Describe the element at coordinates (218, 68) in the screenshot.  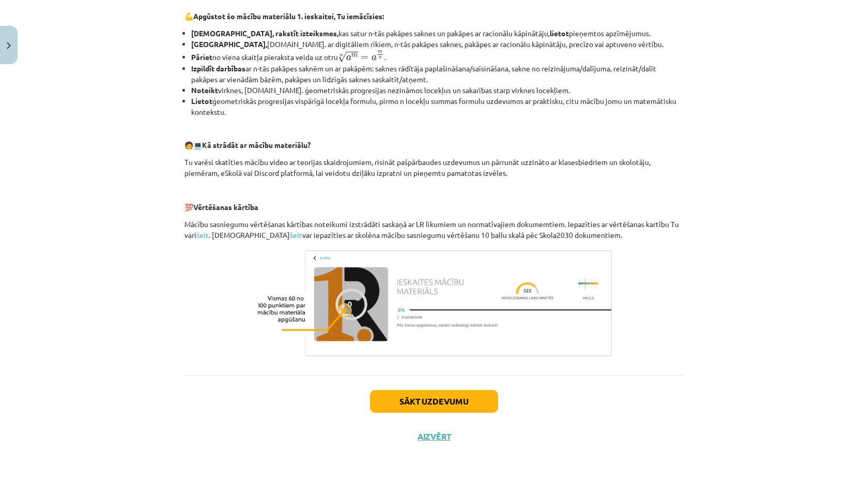
I see `b: Izpildīt darbības` at that location.